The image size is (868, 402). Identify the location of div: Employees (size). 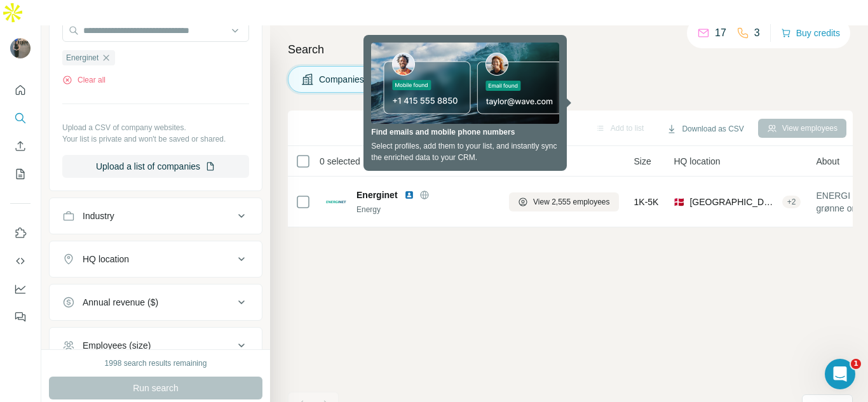
(116, 346).